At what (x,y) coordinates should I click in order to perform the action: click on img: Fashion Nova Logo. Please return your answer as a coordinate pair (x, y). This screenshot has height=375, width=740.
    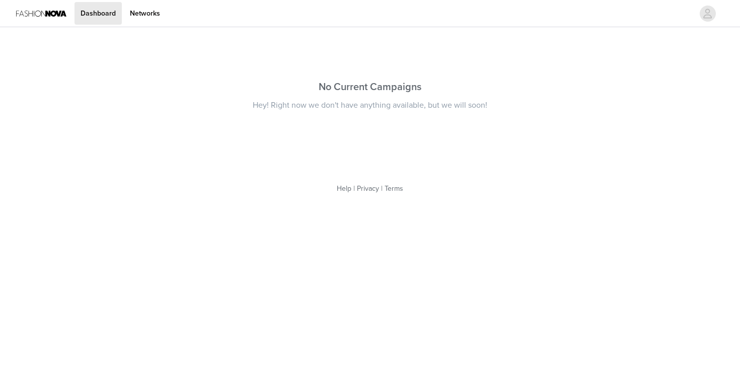
    Looking at the image, I should click on (41, 13).